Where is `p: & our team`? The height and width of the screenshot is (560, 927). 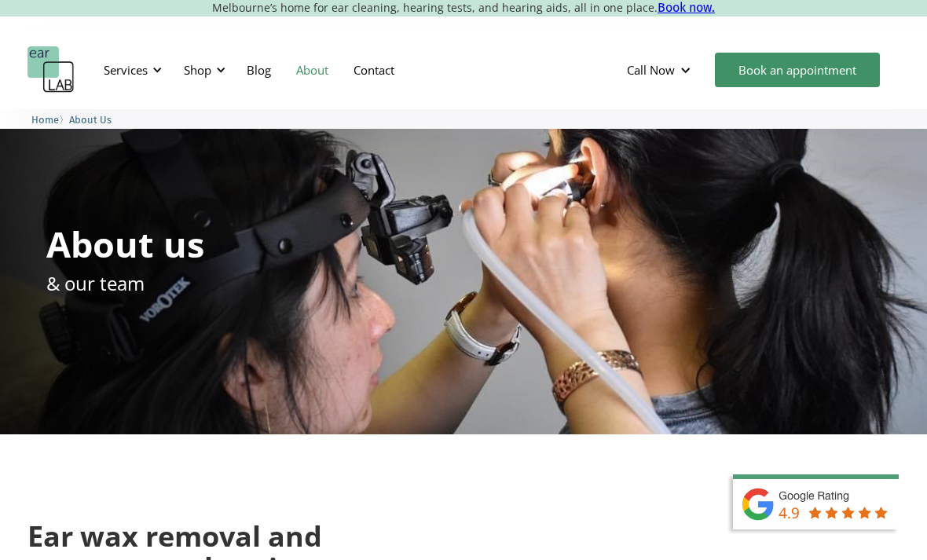 p: & our team is located at coordinates (95, 283).